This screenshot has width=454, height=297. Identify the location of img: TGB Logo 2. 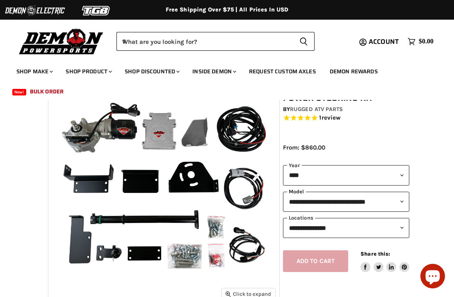
(96, 11).